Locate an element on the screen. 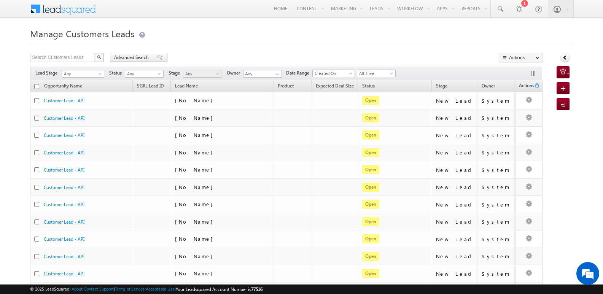  button: Actions is located at coordinates (521, 57).